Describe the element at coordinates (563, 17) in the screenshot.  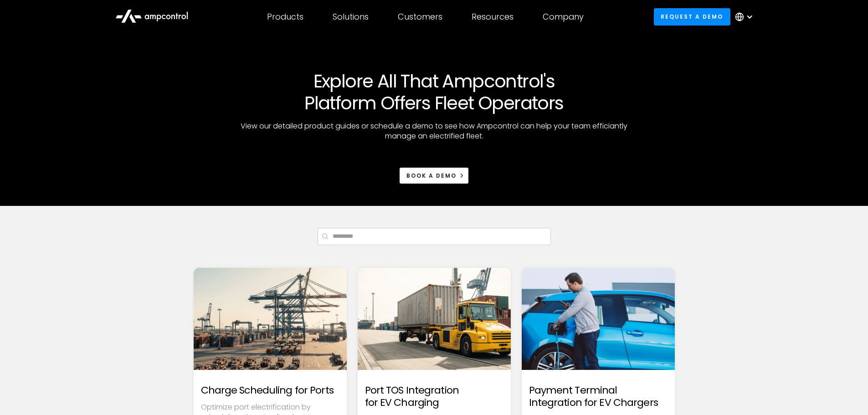
I see `div: Company` at that location.